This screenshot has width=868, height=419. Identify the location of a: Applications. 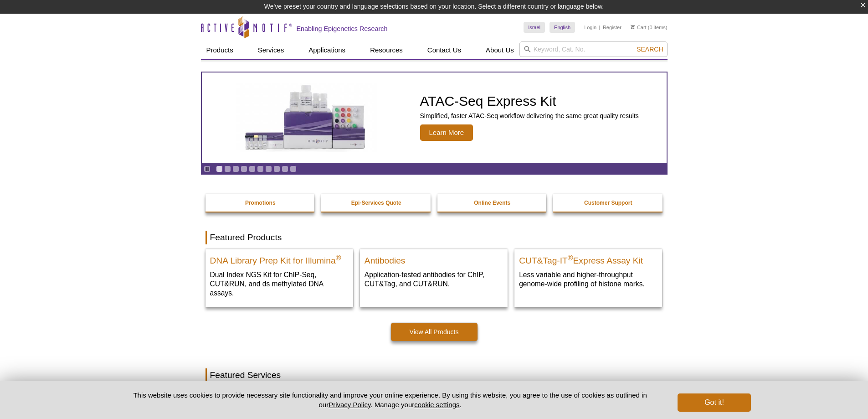
(327, 50).